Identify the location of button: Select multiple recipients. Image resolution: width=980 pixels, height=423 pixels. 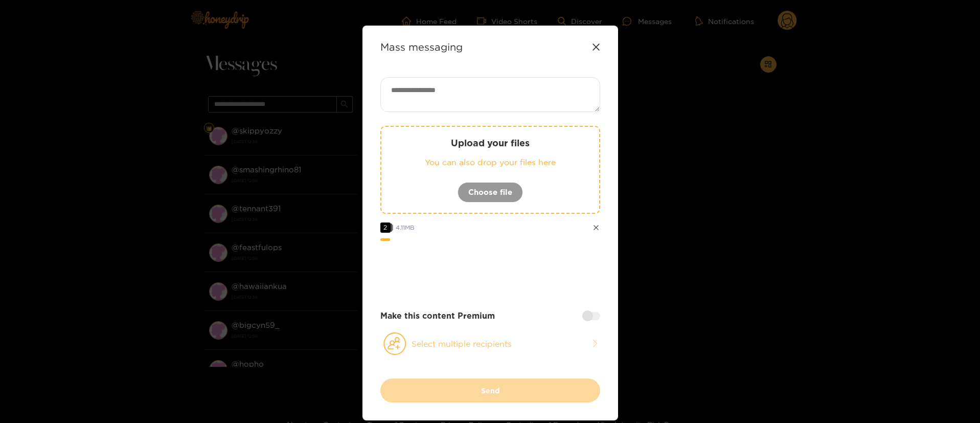
(490, 344).